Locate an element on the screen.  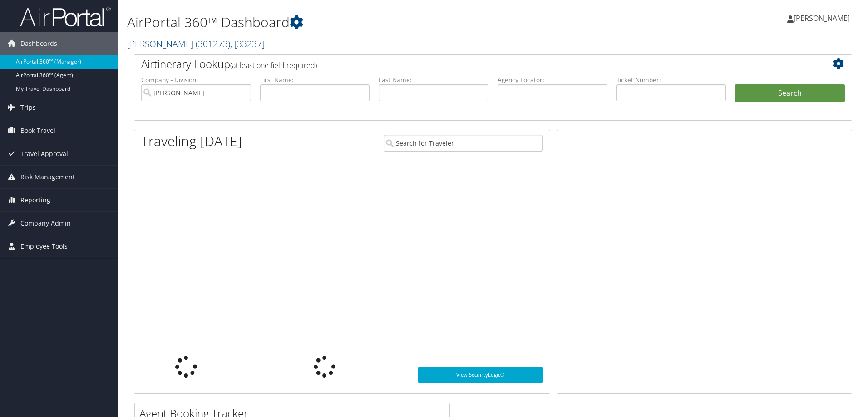
span: ( 301273 ) is located at coordinates (213, 44).